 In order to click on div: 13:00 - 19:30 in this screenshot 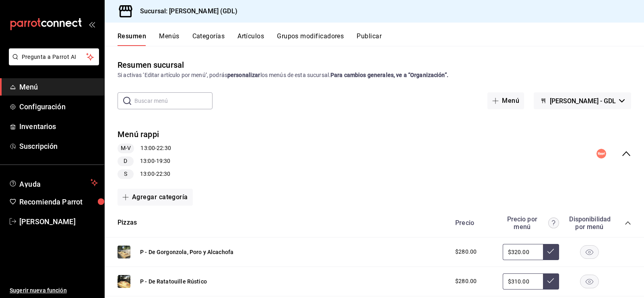, I will do `click(144, 161)`.